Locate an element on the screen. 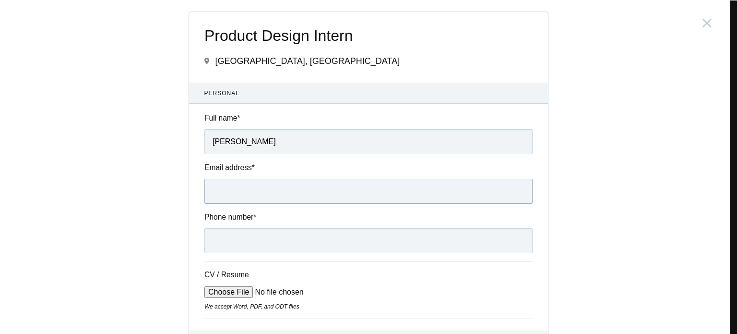 The width and height of the screenshot is (737, 334). label: Phone number is located at coordinates (369, 216).